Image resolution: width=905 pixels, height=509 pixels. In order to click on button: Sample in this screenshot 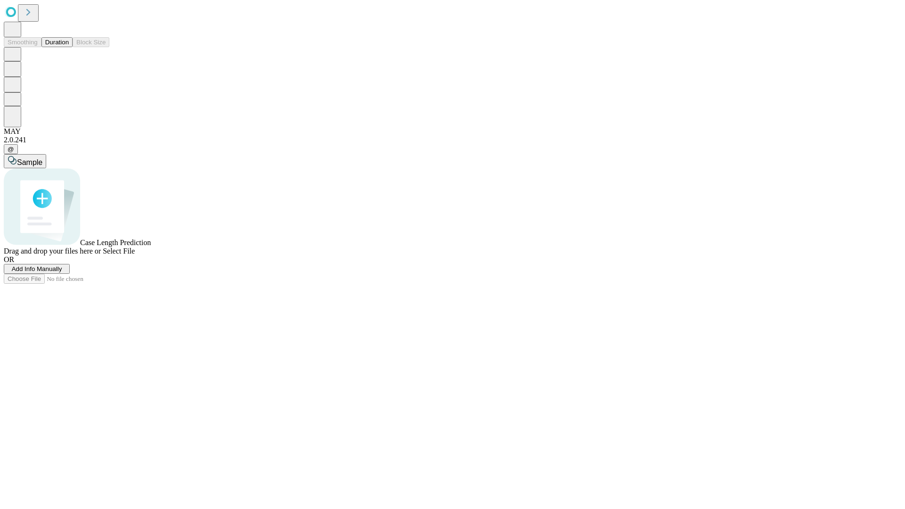, I will do `click(25, 161)`.